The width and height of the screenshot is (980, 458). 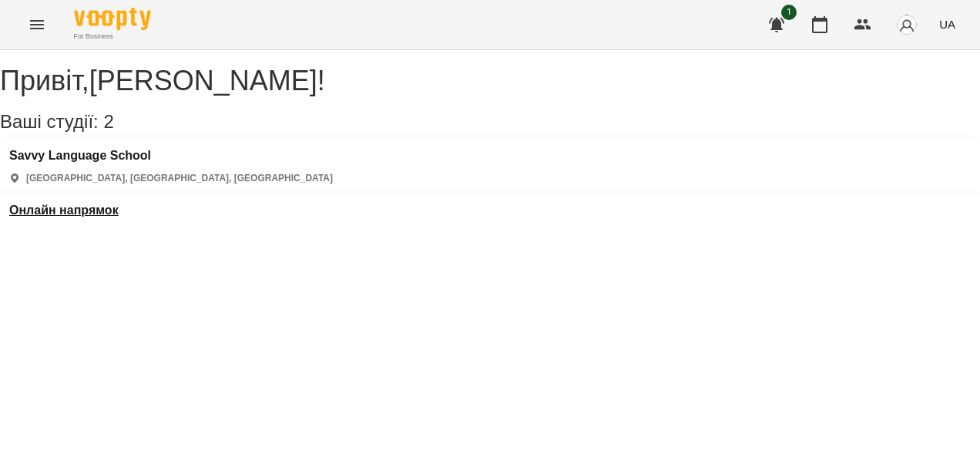 What do you see at coordinates (171, 156) in the screenshot?
I see `h3: Savvy Language School` at bounding box center [171, 156].